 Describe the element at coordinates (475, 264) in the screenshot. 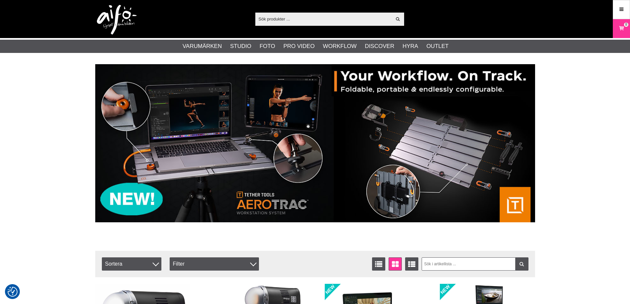

I see `input: Sök i artikellista ...` at that location.